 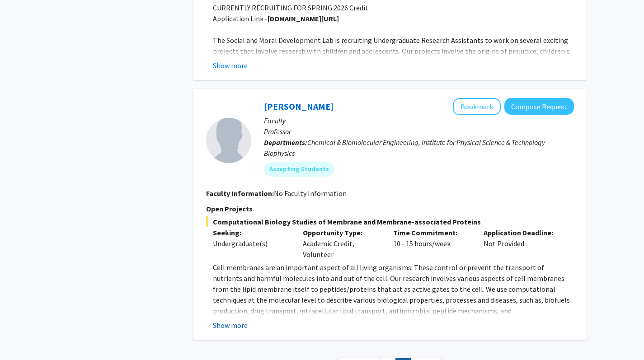 I want to click on p: Open Projects, so click(x=390, y=209).